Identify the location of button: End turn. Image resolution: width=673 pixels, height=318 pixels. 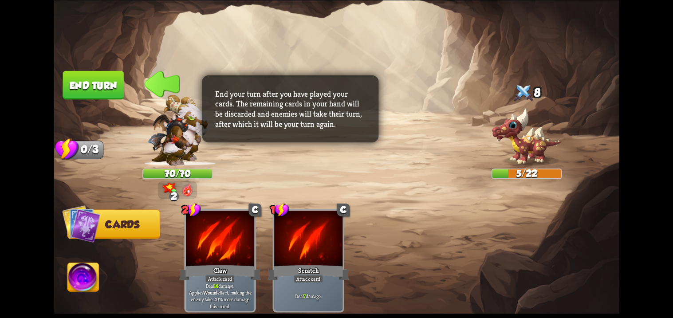
(93, 85).